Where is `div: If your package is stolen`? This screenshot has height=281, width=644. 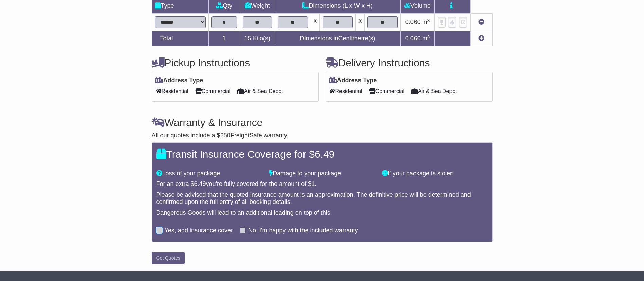 div: If your package is stolen is located at coordinates (435, 173).